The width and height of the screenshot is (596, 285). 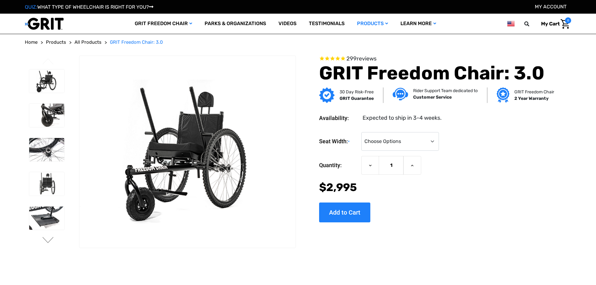 I want to click on span: Rated 4.6 out of 5 stars 299 reviews, so click(x=436, y=59).